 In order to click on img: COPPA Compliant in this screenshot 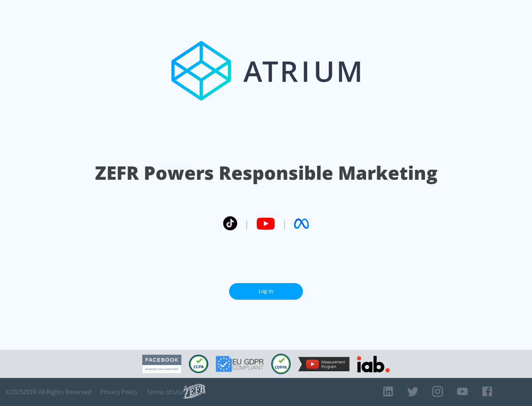, I will do `click(281, 364)`.